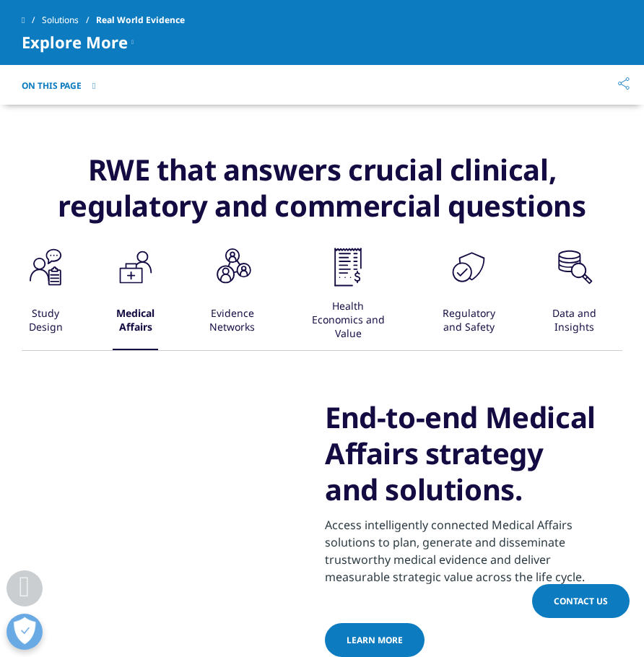 The image size is (644, 657). What do you see at coordinates (322, 199) in the screenshot?
I see `h3: RWE that answers crucial clinical, regulatory and commercial questions` at bounding box center [322, 199].